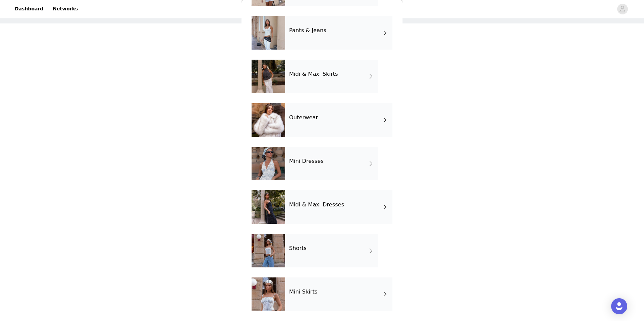  I want to click on h4: Outerwear, so click(304, 117).